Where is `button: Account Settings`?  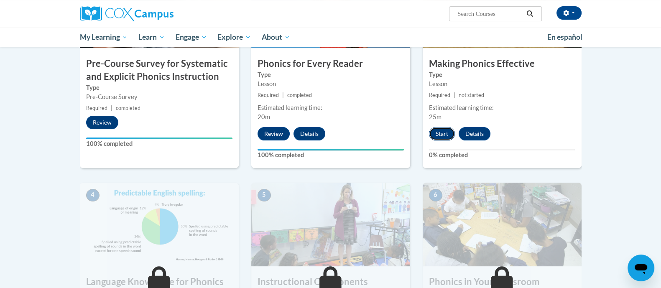
button: Account Settings is located at coordinates (569, 13).